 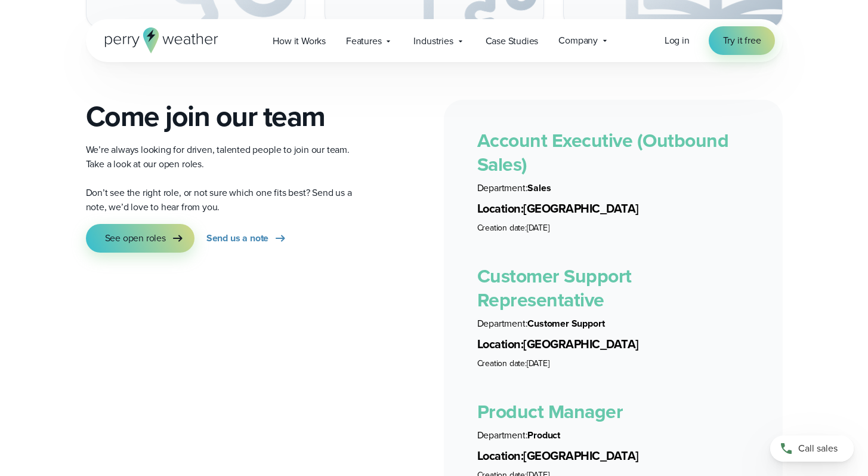 I want to click on span: Send us a note, so click(x=237, y=238).